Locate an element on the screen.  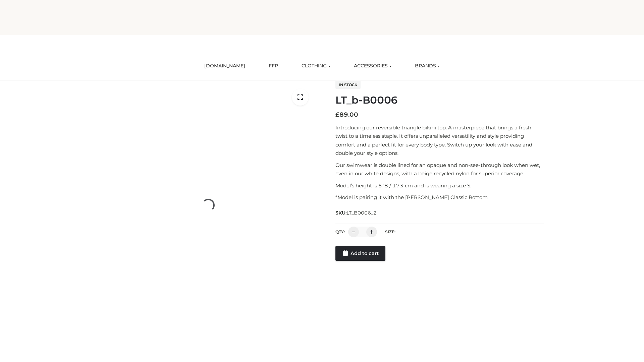
p: Model’s height is 5 ‘8 / 173 cm and is wearing a size S. is located at coordinates (440, 186).